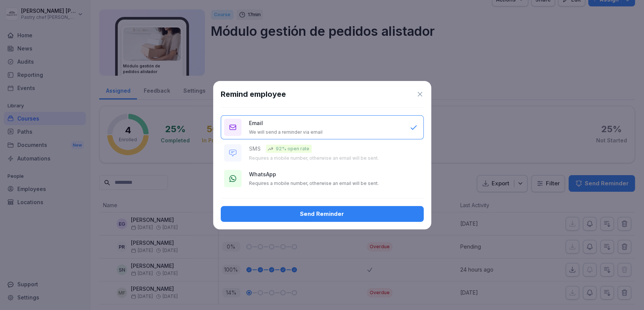 This screenshot has width=644, height=310. What do you see at coordinates (263, 174) in the screenshot?
I see `p: WhatsApp` at bounding box center [263, 174].